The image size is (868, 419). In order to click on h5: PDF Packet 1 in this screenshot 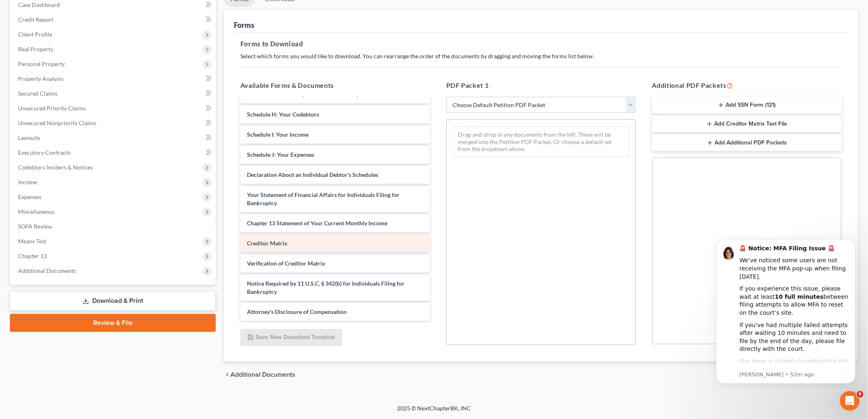, I will do `click(541, 85)`.